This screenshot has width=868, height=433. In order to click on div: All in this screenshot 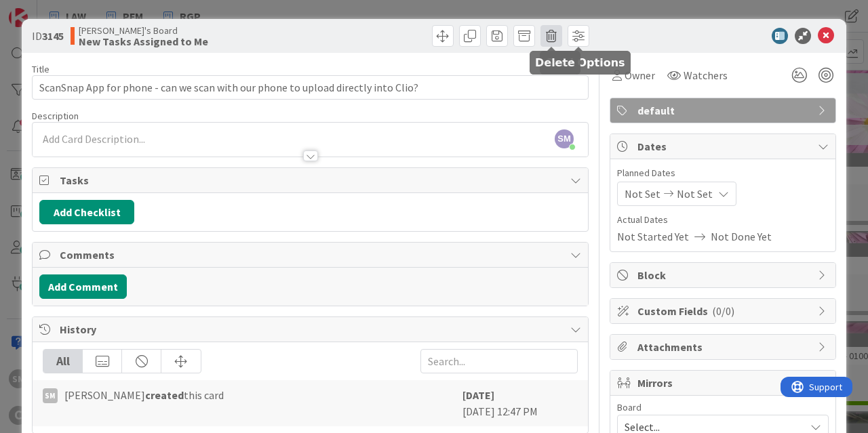, I will do `click(63, 361)`.